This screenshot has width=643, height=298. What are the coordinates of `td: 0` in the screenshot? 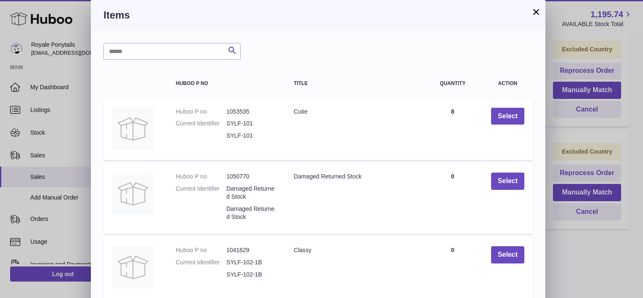 It's located at (452, 198).